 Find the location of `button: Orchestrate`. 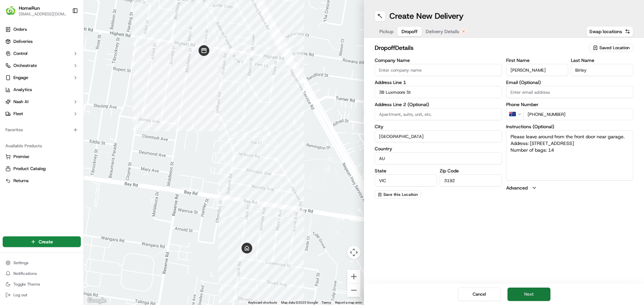

button: Orchestrate is located at coordinates (42, 66).